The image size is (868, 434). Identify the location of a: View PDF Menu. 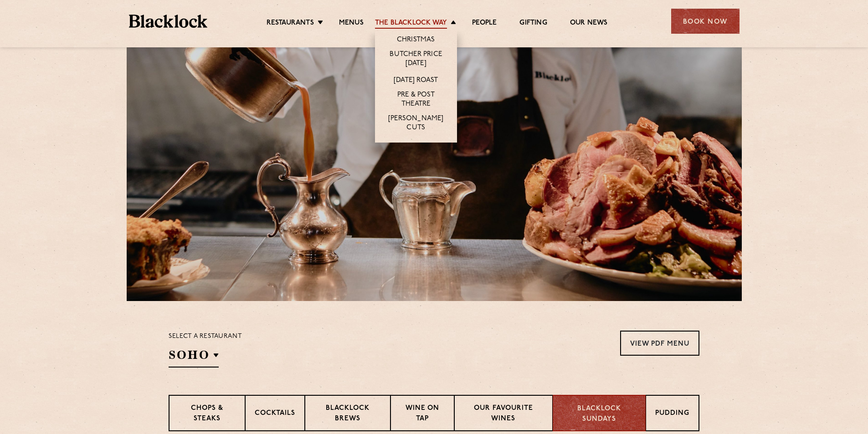
(659, 343).